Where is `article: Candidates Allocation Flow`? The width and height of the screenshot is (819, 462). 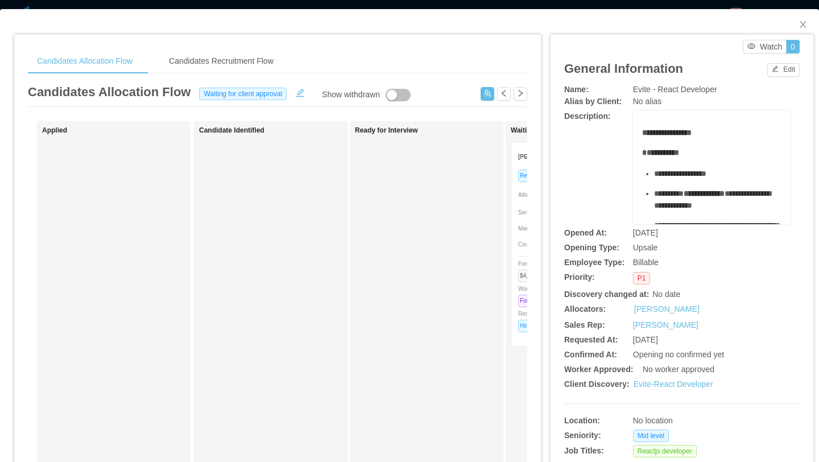 article: Candidates Allocation Flow is located at coordinates (109, 92).